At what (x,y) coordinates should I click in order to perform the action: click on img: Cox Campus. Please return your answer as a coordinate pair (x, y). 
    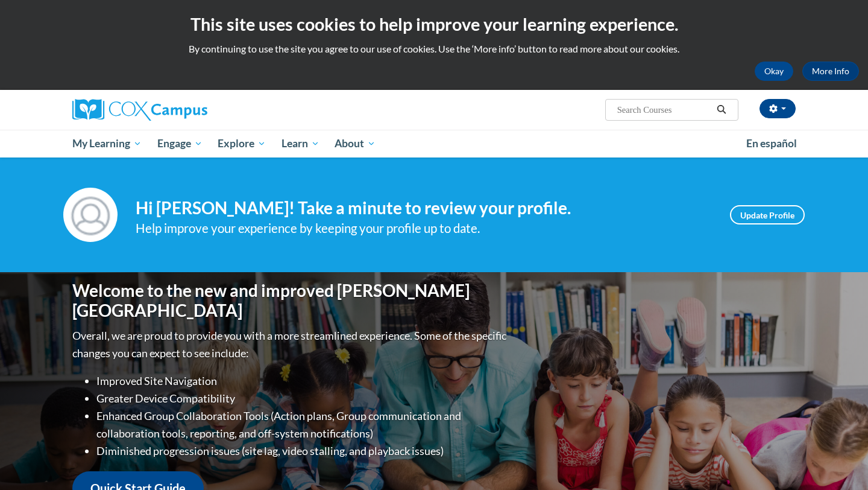
    Looking at the image, I should click on (140, 110).